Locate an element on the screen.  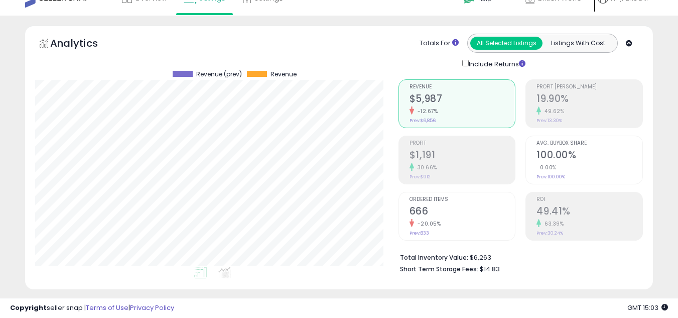
div: seller snap | | is located at coordinates (92, 308).